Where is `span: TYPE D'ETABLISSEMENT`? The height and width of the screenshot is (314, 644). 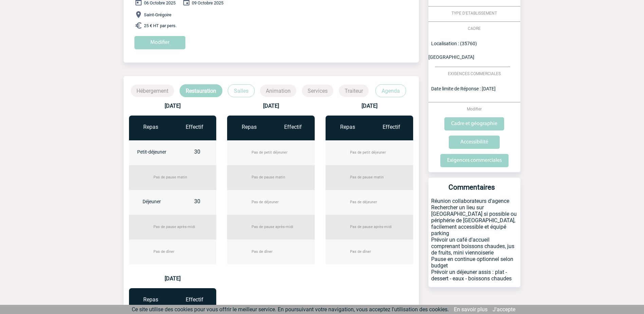 span: TYPE D'ETABLISSEMENT is located at coordinates (474, 13).